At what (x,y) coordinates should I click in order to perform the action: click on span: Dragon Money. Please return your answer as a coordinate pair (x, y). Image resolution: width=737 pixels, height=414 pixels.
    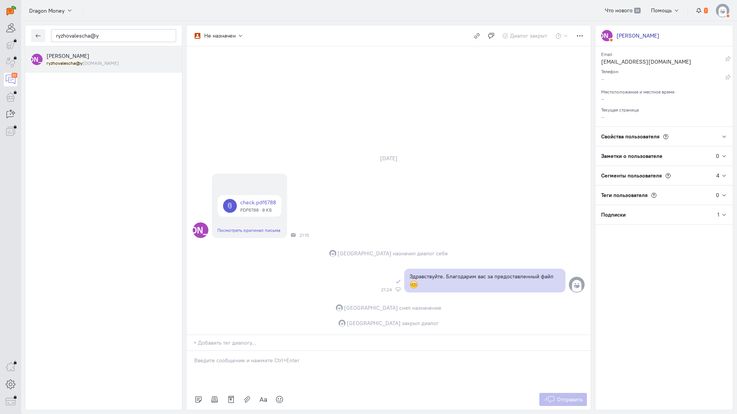
    Looking at the image, I should click on (47, 11).